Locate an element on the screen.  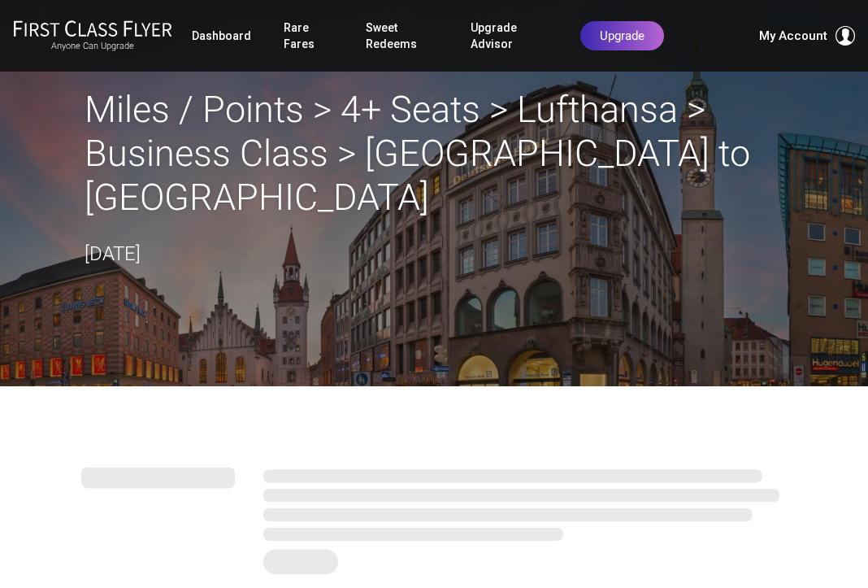
a: Upgrade is located at coordinates (622, 36).